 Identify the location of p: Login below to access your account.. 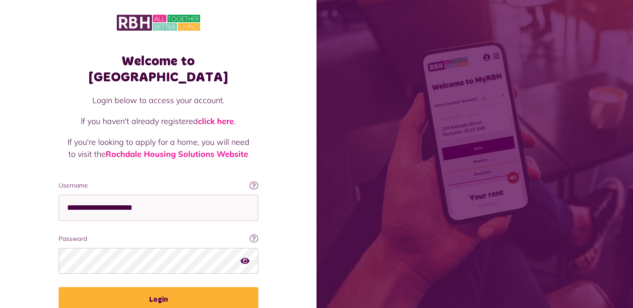
(159, 100).